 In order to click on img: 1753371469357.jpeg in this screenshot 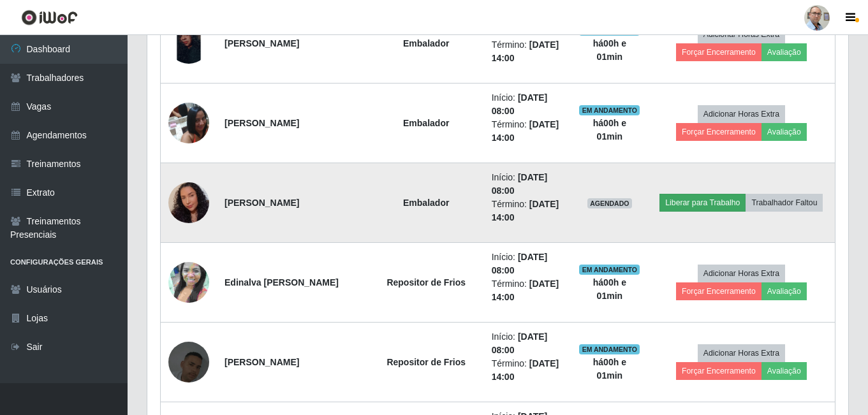, I will do `click(189, 203)`.